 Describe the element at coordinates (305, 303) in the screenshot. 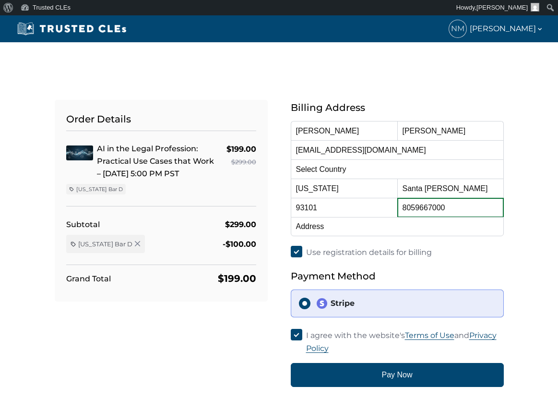

I see `input: stripeStripe` at that location.